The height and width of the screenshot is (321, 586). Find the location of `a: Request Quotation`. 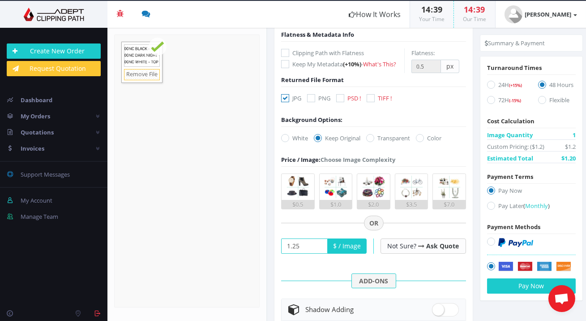

a: Request Quotation is located at coordinates (54, 69).